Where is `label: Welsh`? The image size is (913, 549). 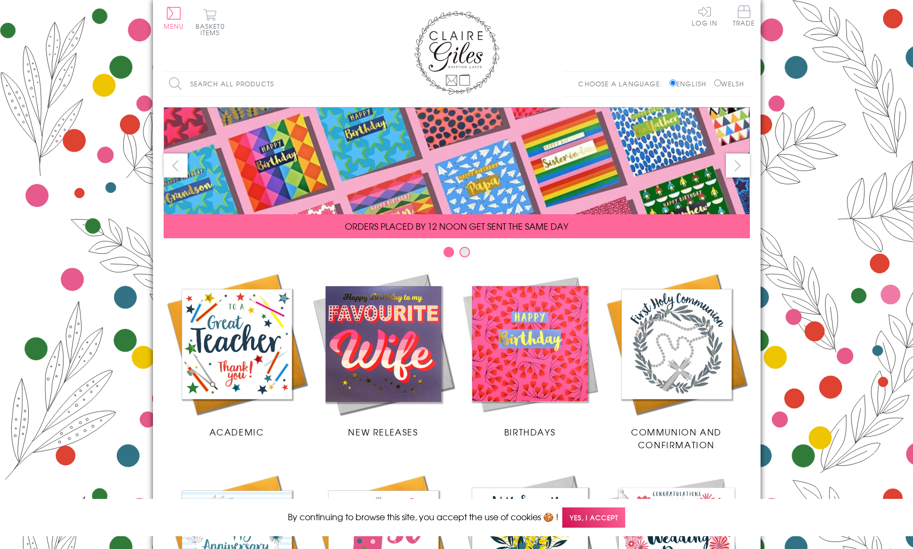 label: Welsh is located at coordinates (729, 84).